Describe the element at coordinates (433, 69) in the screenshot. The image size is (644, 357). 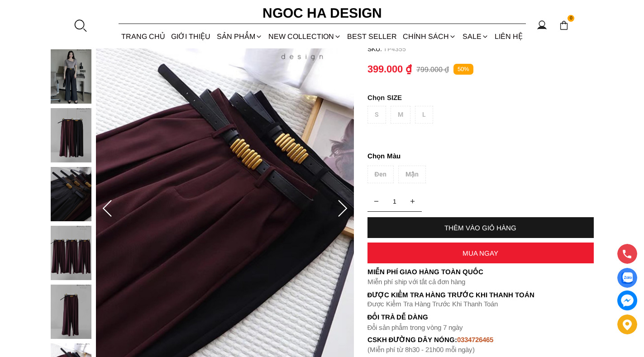
I see `p: 799.000 ₫` at that location.